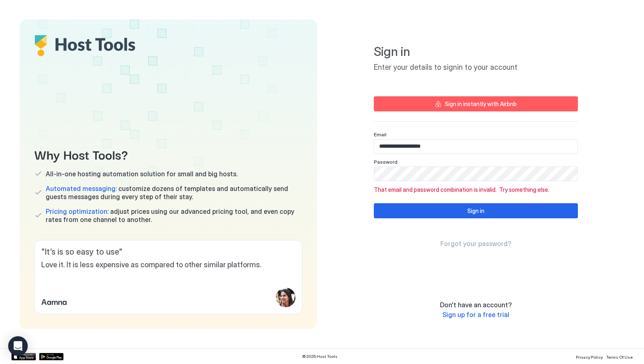 The image size is (644, 364). What do you see at coordinates (476, 104) in the screenshot?
I see `button: Sign in instantly with Airbnb` at bounding box center [476, 104].